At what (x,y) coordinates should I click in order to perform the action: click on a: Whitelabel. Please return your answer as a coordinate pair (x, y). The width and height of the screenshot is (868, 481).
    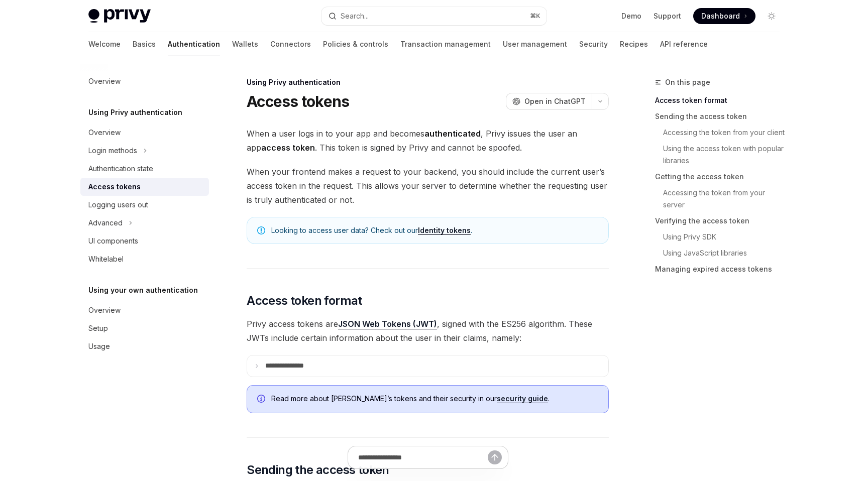
    Looking at the image, I should click on (144, 259).